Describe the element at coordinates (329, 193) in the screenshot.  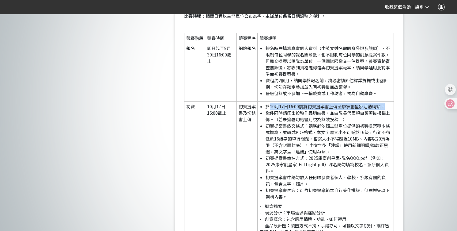
I see `li: 初賽提案書內容：可依初賽提案範本自行美化排版，但需遵守以下架構內容。` at that location.